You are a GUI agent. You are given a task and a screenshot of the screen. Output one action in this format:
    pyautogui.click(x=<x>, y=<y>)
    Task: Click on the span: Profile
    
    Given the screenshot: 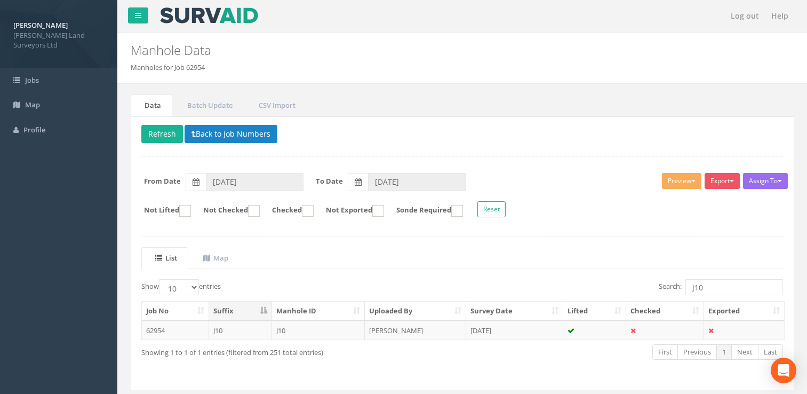 What is the action you would take?
    pyautogui.click(x=34, y=130)
    